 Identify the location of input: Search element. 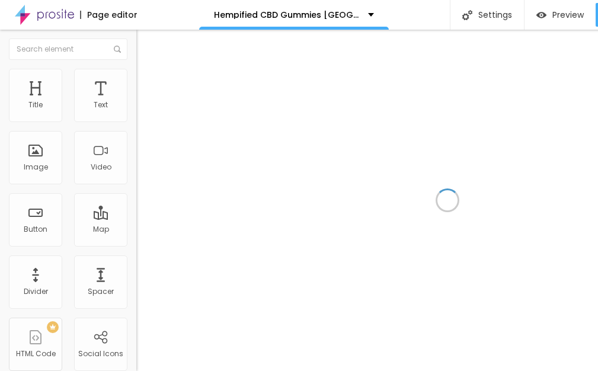
(68, 49).